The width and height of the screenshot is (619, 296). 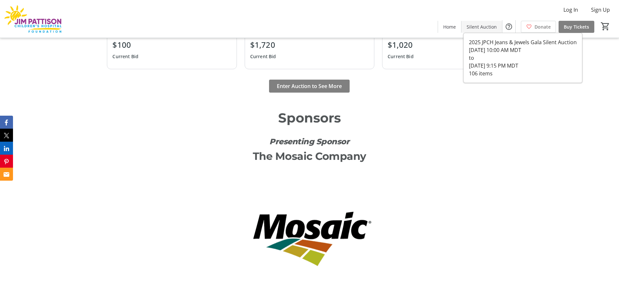 What do you see at coordinates (309, 86) in the screenshot?
I see `button: Enter Auction to See More` at bounding box center [309, 86].